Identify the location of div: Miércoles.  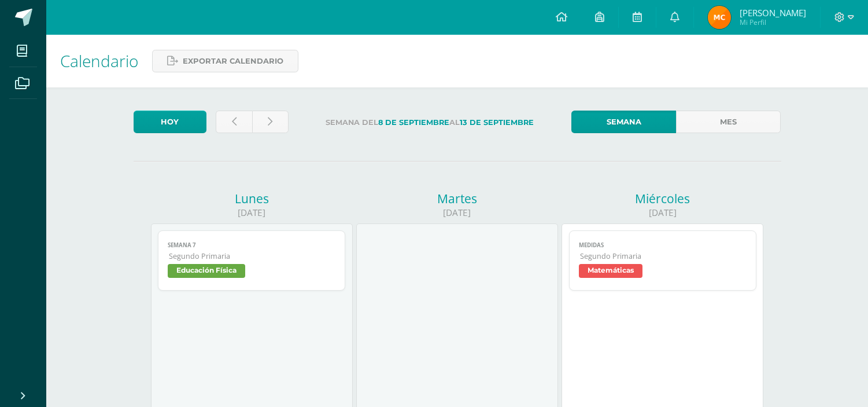
(662, 199).